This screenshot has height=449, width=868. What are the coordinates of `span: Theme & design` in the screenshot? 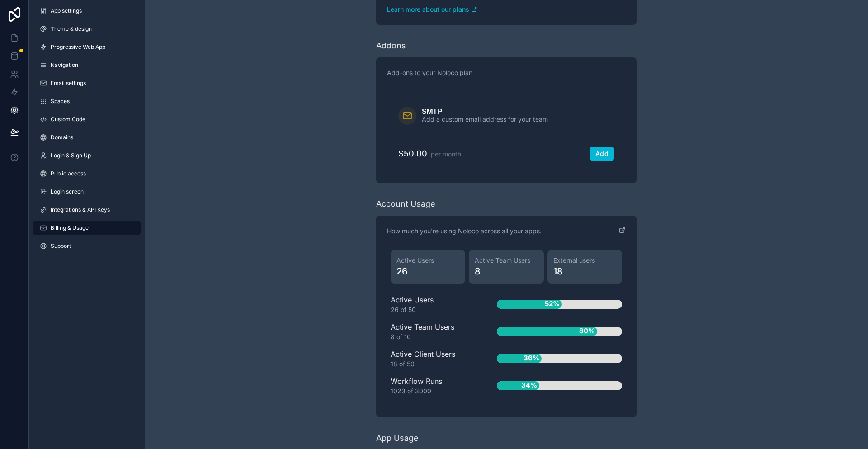 It's located at (71, 29).